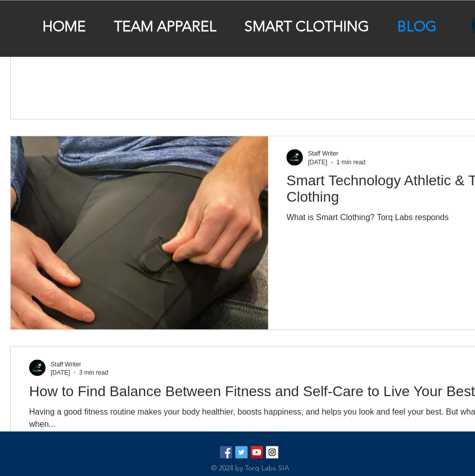 This screenshot has width=475, height=476. Describe the element at coordinates (307, 25) in the screenshot. I see `a: SMART CLOTHING` at that location.